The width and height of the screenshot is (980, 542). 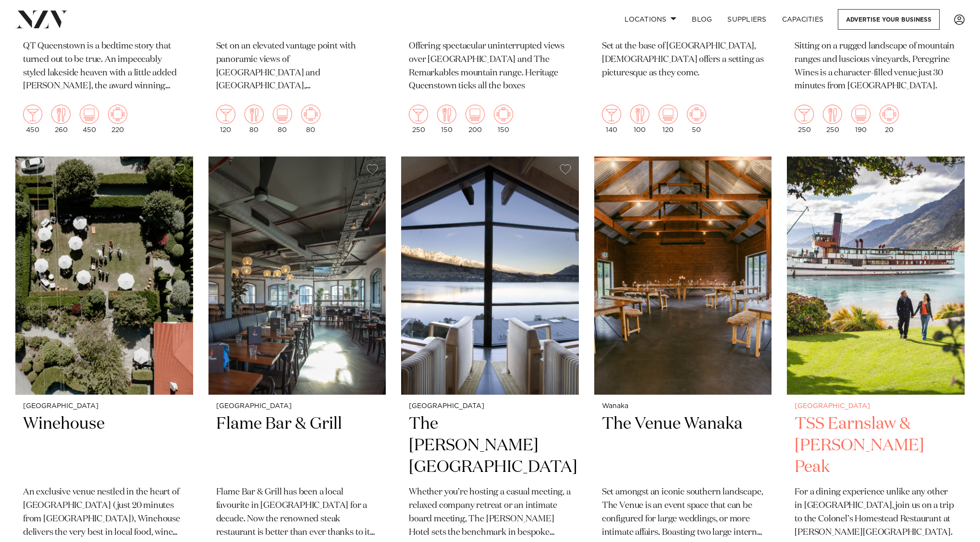 I want to click on a: Advertise your business, so click(x=888, y=19).